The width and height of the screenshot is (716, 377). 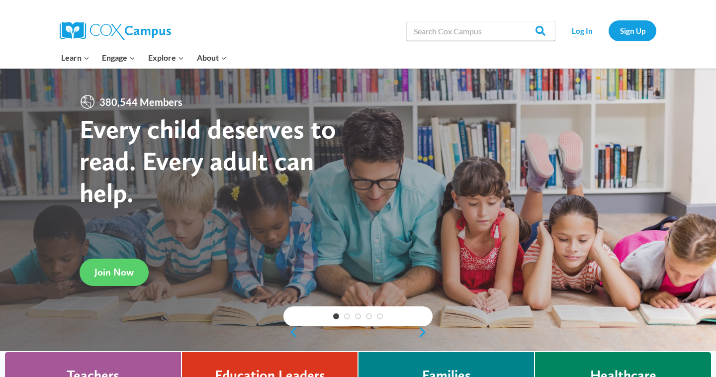 I want to click on a: 3, so click(x=358, y=316).